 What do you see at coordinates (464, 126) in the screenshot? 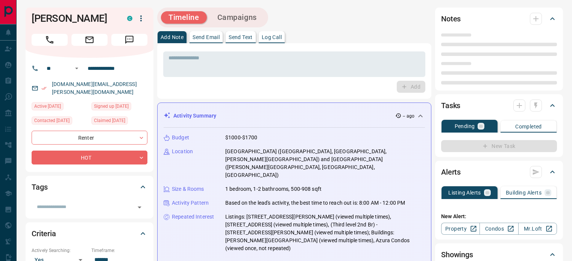
I see `p: Pending` at bounding box center [464, 126].